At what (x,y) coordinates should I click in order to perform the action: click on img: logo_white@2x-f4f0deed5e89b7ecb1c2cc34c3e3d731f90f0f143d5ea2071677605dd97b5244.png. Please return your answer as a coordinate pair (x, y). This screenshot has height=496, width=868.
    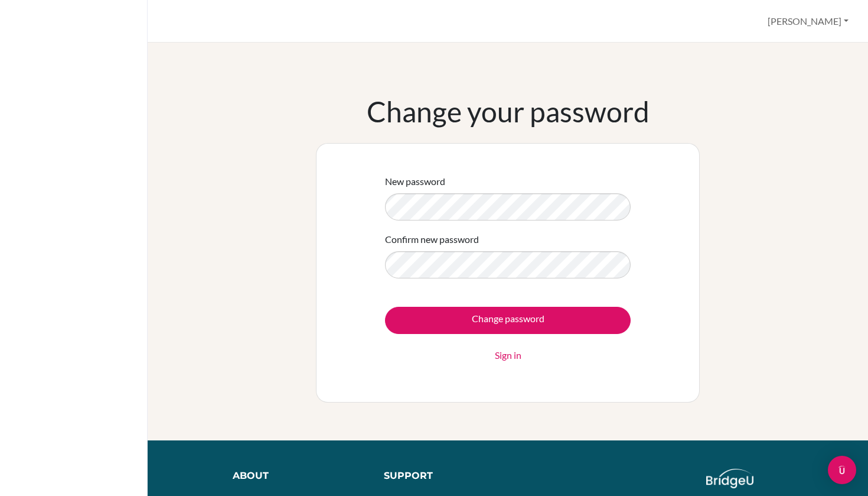
    Looking at the image, I should click on (729, 478).